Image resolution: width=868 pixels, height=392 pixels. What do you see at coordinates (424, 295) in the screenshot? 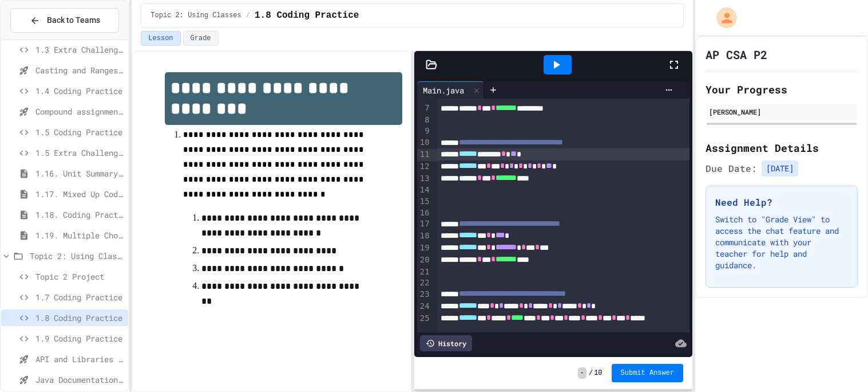
I see `div: 23` at bounding box center [424, 295].